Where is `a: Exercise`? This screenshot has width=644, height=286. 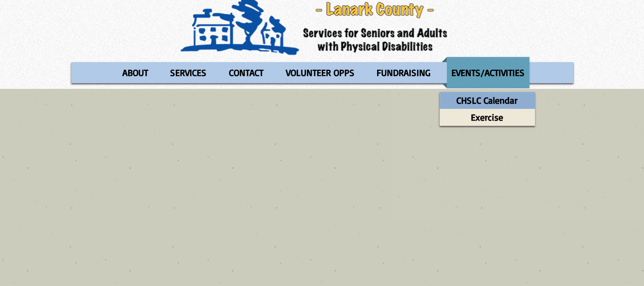
a: Exercise is located at coordinates (487, 117).